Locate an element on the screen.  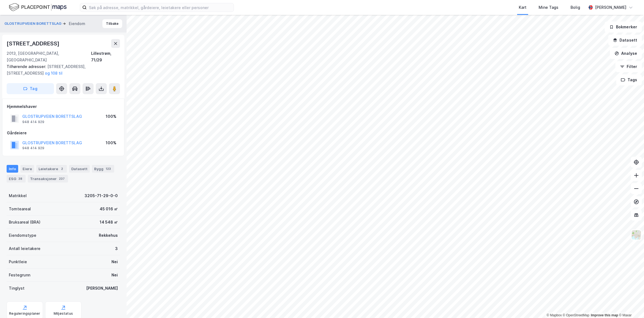
div: Eiere is located at coordinates (27, 169).